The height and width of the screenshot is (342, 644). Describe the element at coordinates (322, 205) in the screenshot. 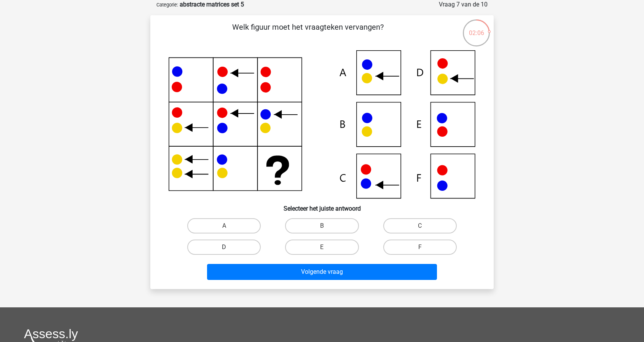

I see `h6: Selecteer het juiste antwoord` at that location.